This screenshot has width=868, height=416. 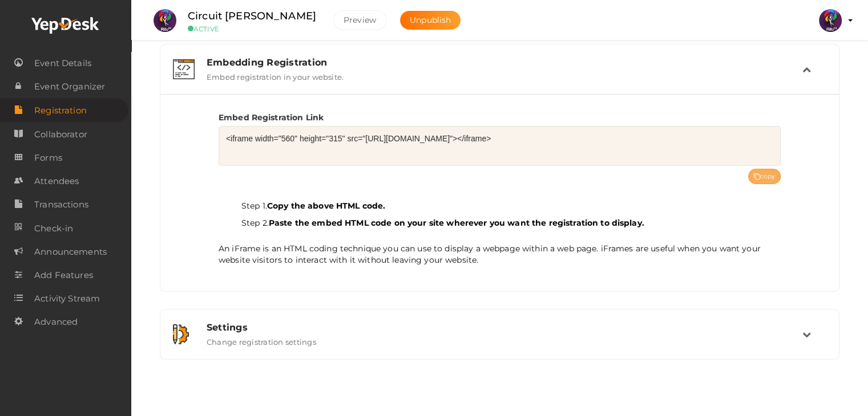 I want to click on span: Activity Stream, so click(x=67, y=299).